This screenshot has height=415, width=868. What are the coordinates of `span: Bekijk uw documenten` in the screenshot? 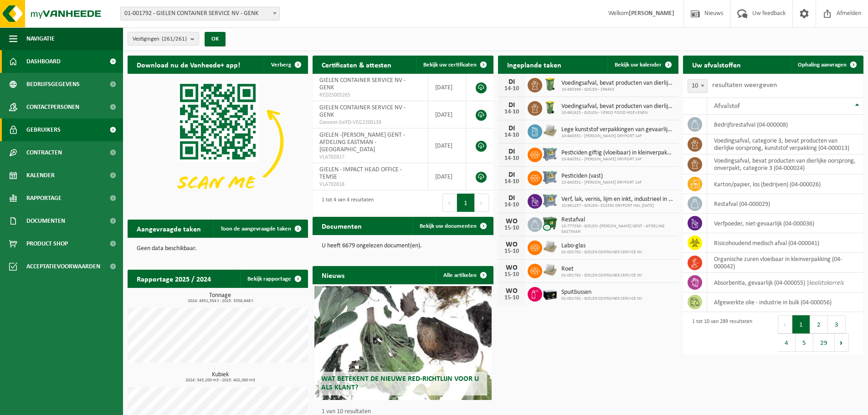 It's located at (448, 226).